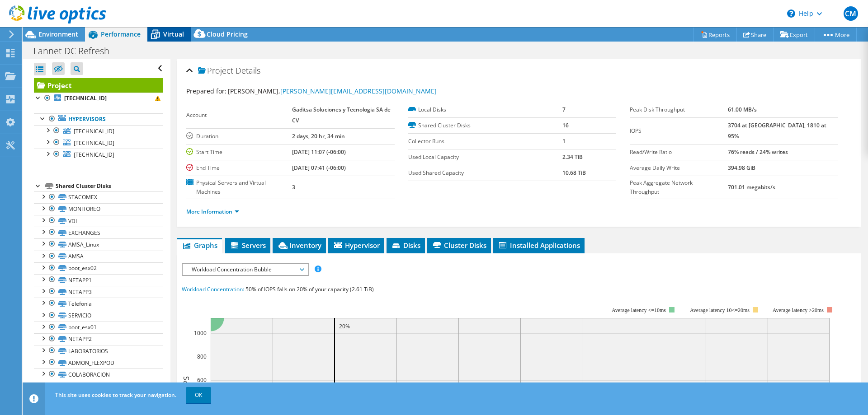 The width and height of the screenshot is (868, 415). I want to click on label: Read/Write Ratio, so click(679, 152).